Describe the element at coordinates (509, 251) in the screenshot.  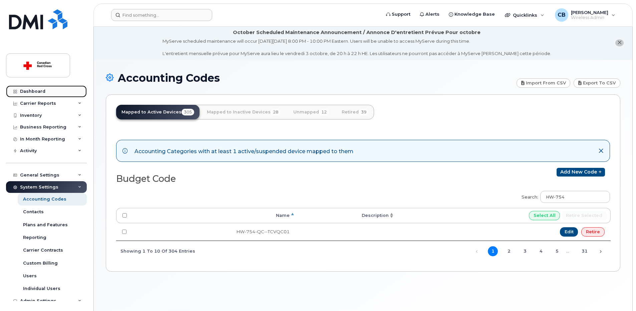
I see `a: 2` at that location.